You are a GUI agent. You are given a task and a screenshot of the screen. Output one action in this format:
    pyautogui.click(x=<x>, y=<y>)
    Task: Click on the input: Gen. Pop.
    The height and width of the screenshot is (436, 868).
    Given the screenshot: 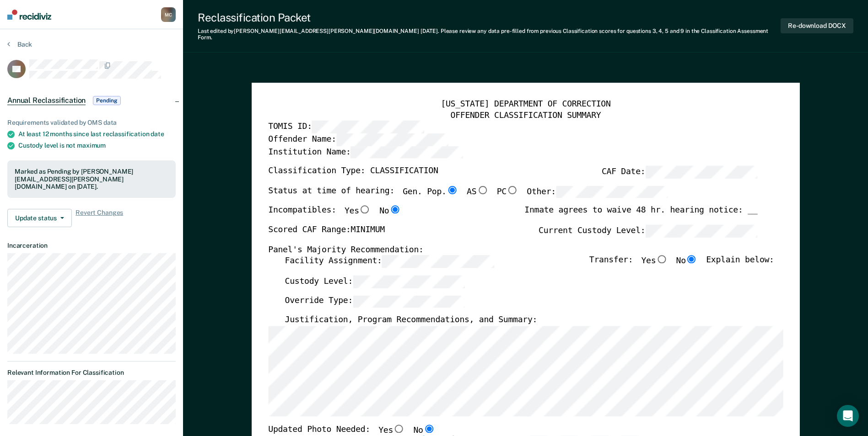 What is the action you would take?
    pyautogui.click(x=452, y=190)
    